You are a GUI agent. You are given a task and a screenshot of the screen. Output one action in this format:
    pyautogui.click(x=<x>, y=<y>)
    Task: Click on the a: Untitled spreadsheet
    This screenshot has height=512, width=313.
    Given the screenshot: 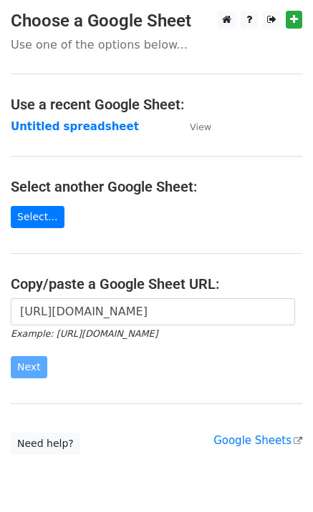 What is the action you would take?
    pyautogui.click(x=74, y=127)
    